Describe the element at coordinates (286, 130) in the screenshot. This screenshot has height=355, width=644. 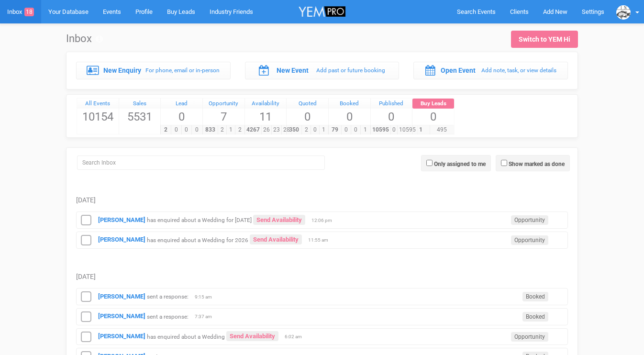
I see `span: 28` at that location.